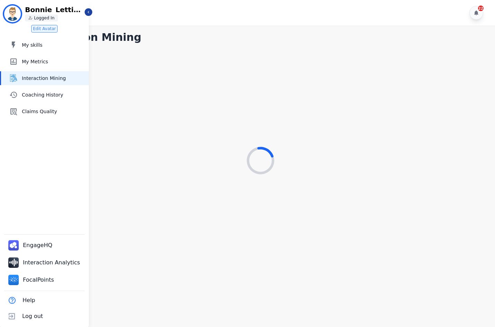 The height and width of the screenshot is (327, 495). Describe the element at coordinates (39, 280) in the screenshot. I see `span: FocalPoints` at that location.